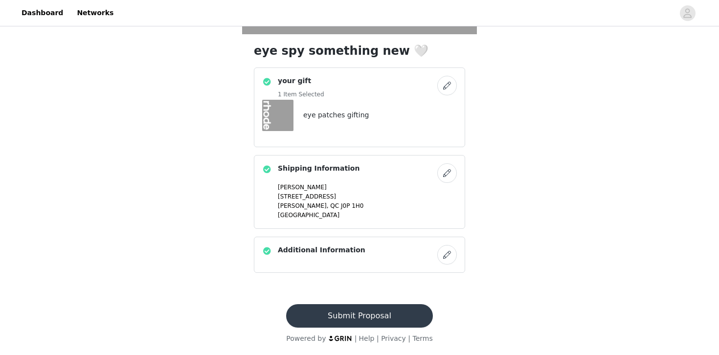 Image resolution: width=719 pixels, height=355 pixels. What do you see at coordinates (335, 206) in the screenshot?
I see `span: QC` at bounding box center [335, 206].